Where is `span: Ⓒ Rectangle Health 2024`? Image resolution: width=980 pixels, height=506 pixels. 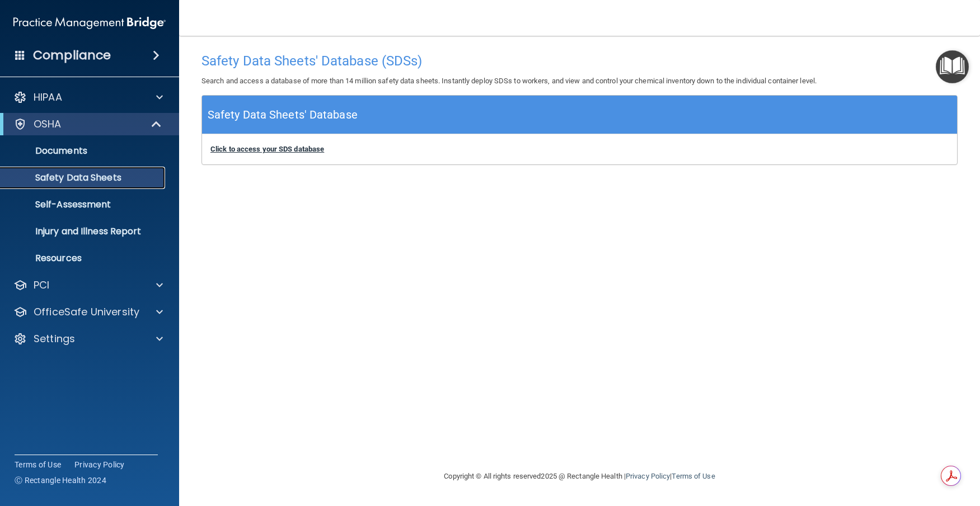 span: Ⓒ Rectangle Health 2024 is located at coordinates (61, 480).